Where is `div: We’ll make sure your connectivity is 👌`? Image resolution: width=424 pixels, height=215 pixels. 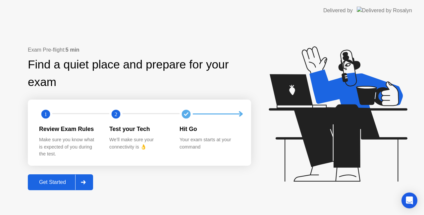
div: We’ll make sure your connectivity is 👌 is located at coordinates (139, 144).